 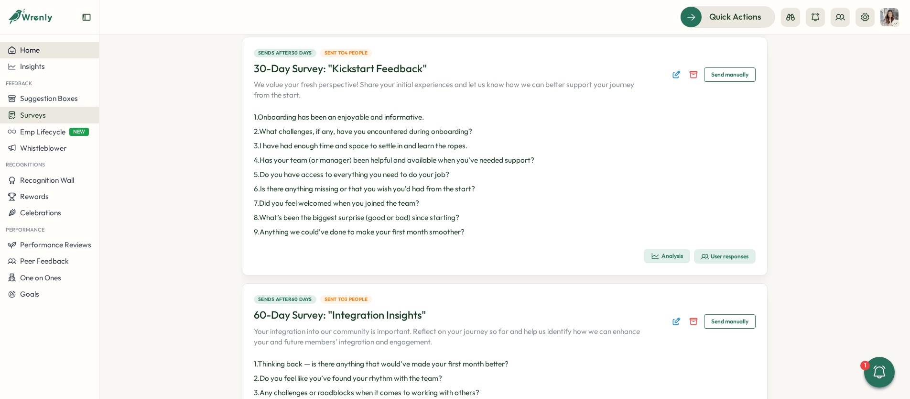 I want to click on img: Jalen Wilcox, so click(x=889, y=17).